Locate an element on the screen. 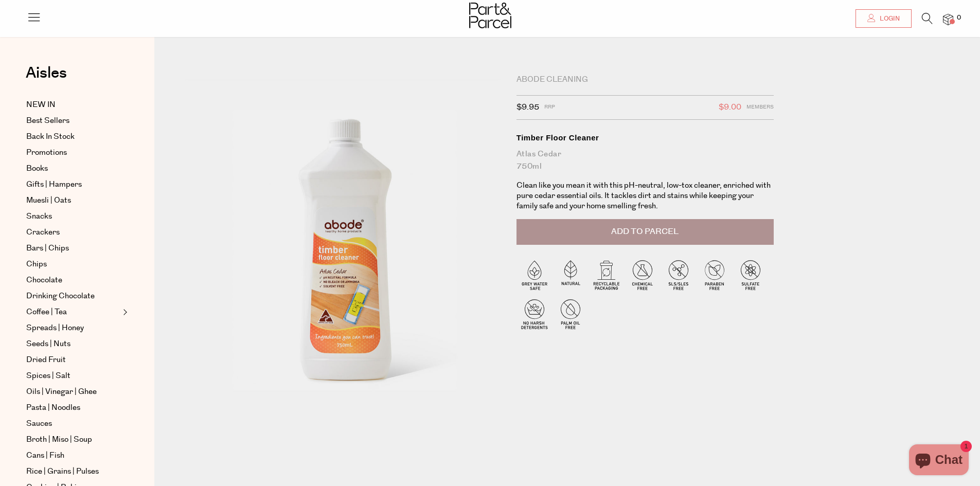 This screenshot has height=486, width=980. a: Oils | Vinegar | Ghee is located at coordinates (73, 392).